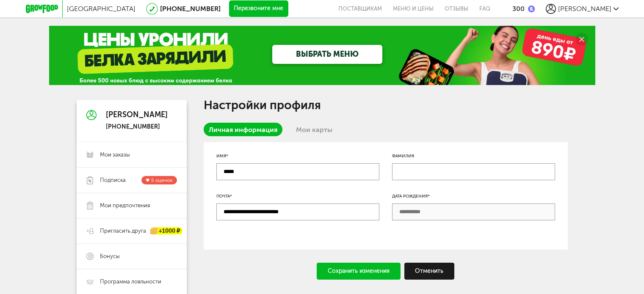  Describe the element at coordinates (259, 9) in the screenshot. I see `button: Перезвоните мне` at that location.